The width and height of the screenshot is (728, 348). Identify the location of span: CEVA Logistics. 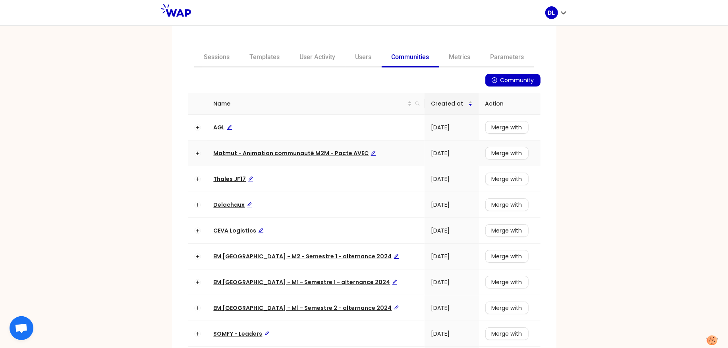
(239, 231).